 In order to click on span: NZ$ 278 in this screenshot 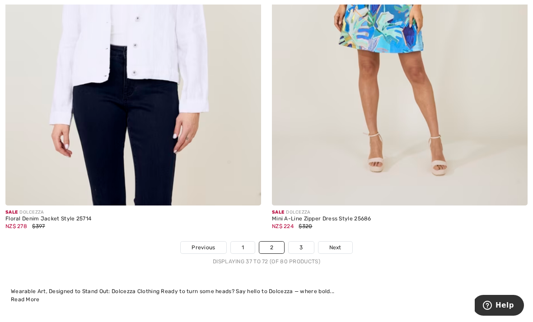, I will do `click(16, 226)`.